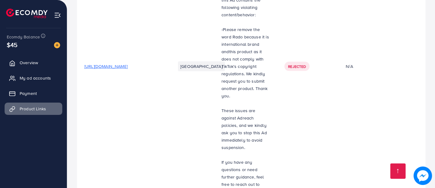  Describe the element at coordinates (57, 15) in the screenshot. I see `img: menu` at that location.